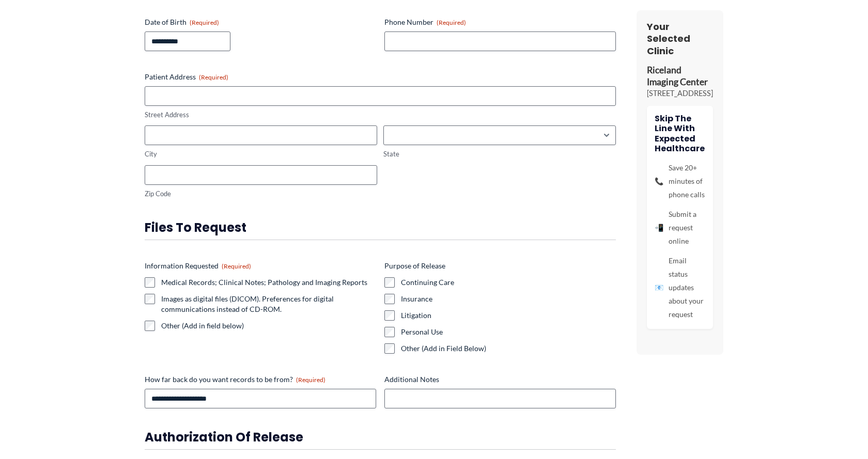 This screenshot has width=868, height=459. What do you see at coordinates (261, 154) in the screenshot?
I see `label: City` at bounding box center [261, 154].